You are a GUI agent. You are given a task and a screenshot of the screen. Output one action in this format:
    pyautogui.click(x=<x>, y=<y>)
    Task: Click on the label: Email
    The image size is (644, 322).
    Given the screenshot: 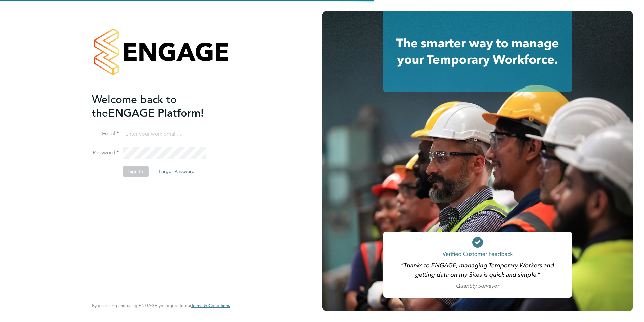 What is the action you would take?
    pyautogui.click(x=105, y=134)
    